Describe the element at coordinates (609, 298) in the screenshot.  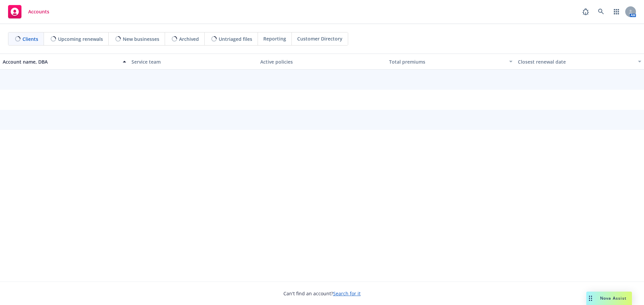
I see `button: Nova Assist` at that location.